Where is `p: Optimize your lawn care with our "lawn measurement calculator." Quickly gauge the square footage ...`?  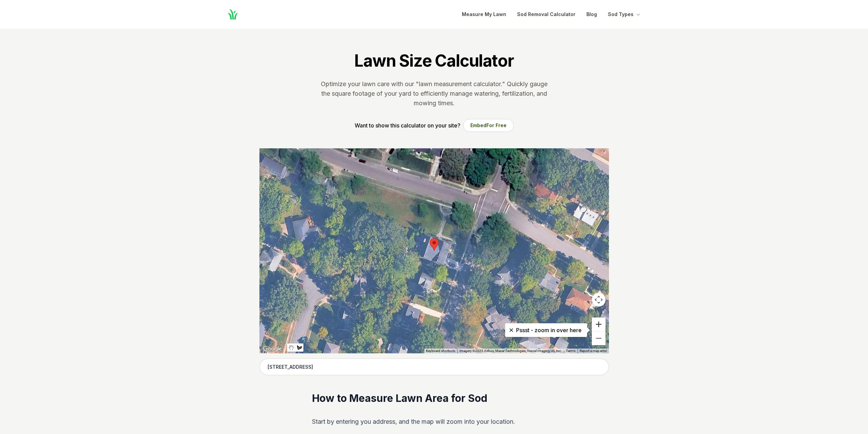
p: Optimize your lawn care with our "lawn measurement calculator." Quickly gauge the square footage ... is located at coordinates (434, 93).